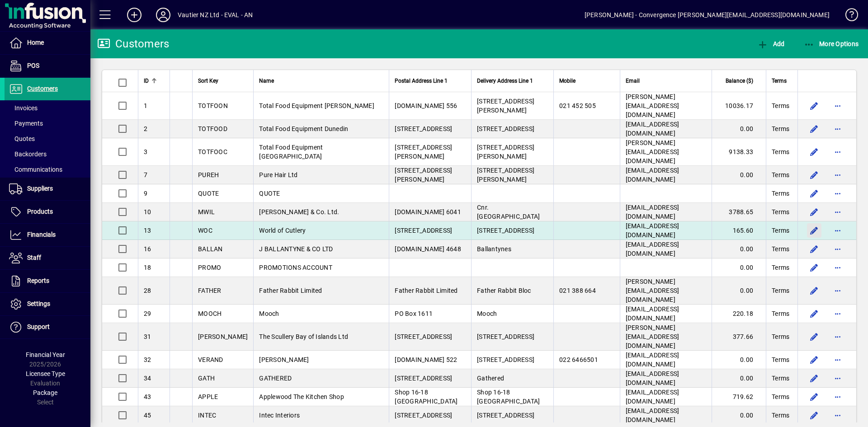  Describe the element at coordinates (209, 268) in the screenshot. I see `span: PROMO` at that location.